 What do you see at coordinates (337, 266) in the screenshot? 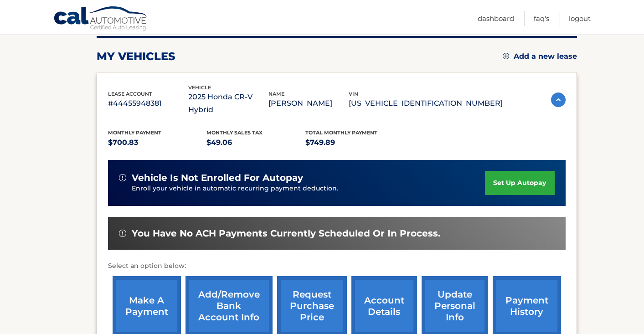
I see `p: Select an option below:` at bounding box center [337, 266].